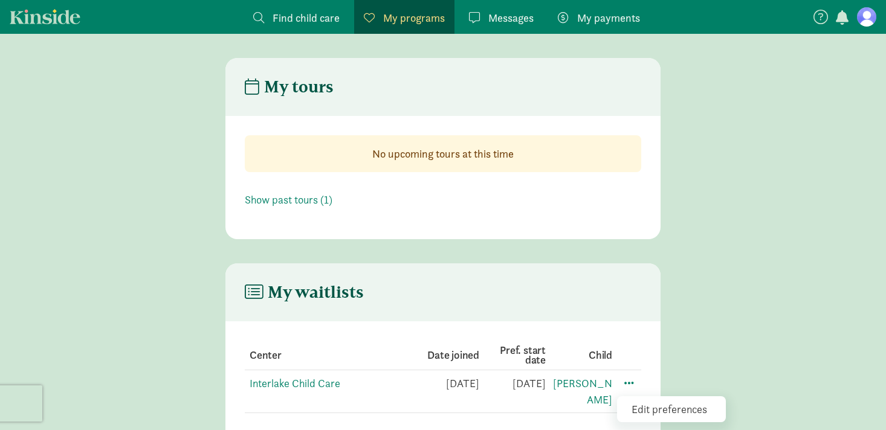 Image resolution: width=886 pixels, height=430 pixels. I want to click on span: Messages, so click(510, 18).